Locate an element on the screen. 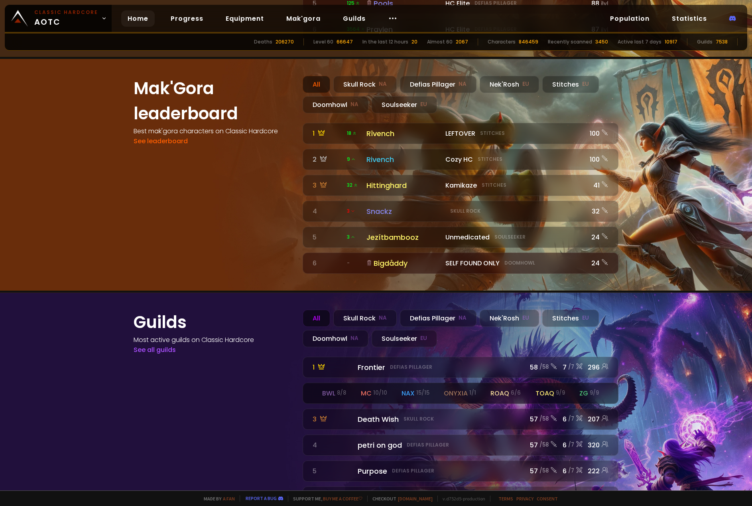 The width and height of the screenshot is (752, 506). span: v. d752d5 - production is located at coordinates (461, 498).